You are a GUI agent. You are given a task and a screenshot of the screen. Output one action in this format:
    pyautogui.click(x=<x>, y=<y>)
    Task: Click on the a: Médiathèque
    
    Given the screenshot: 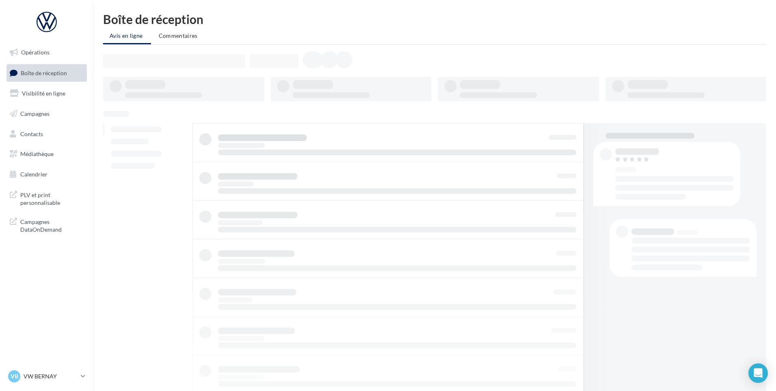 What is the action you would take?
    pyautogui.click(x=47, y=154)
    